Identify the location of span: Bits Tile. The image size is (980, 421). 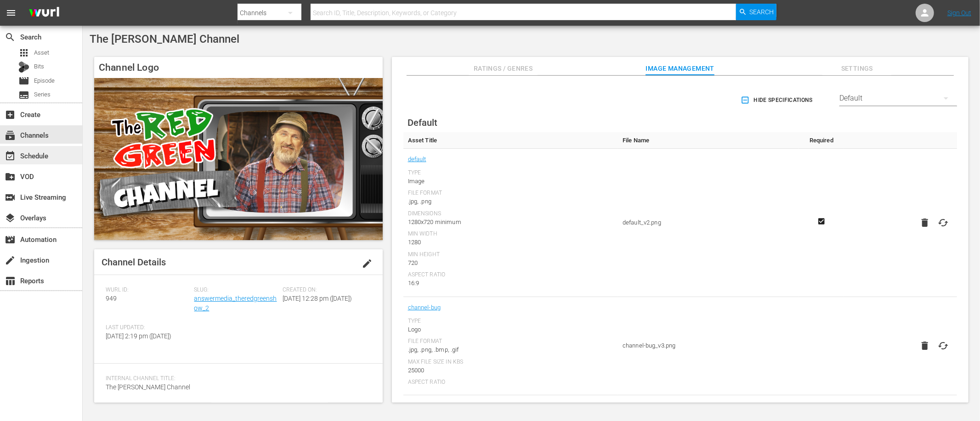
(511, 406).